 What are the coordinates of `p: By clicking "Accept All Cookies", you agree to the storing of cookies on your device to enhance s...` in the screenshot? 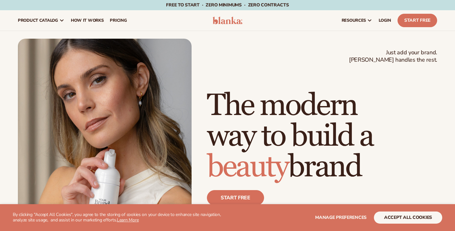 It's located at (124, 217).